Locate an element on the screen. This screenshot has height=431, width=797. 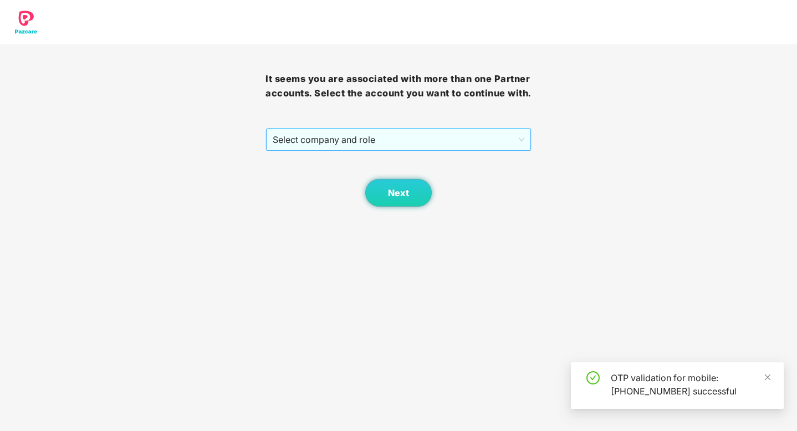
span: Next is located at coordinates (398, 193).